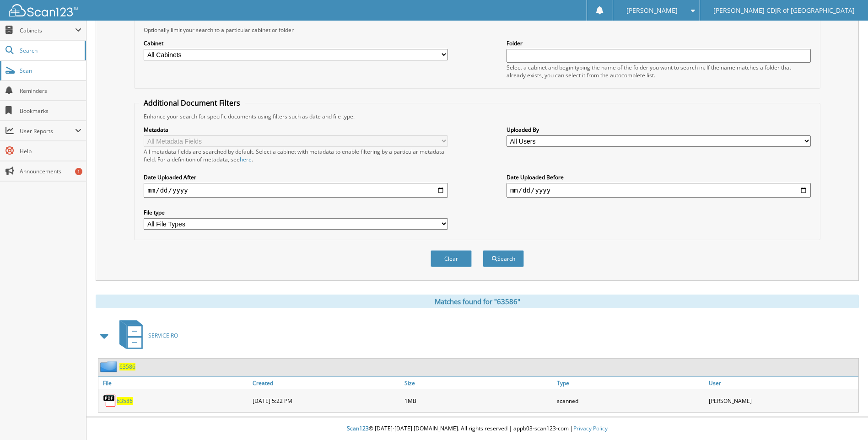 Image resolution: width=868 pixels, height=440 pixels. Describe the element at coordinates (478, 383) in the screenshot. I see `a: Size` at that location.